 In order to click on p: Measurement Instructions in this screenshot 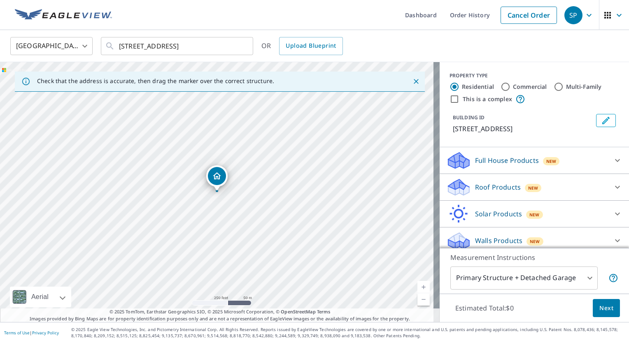, I will do `click(534, 258)`.